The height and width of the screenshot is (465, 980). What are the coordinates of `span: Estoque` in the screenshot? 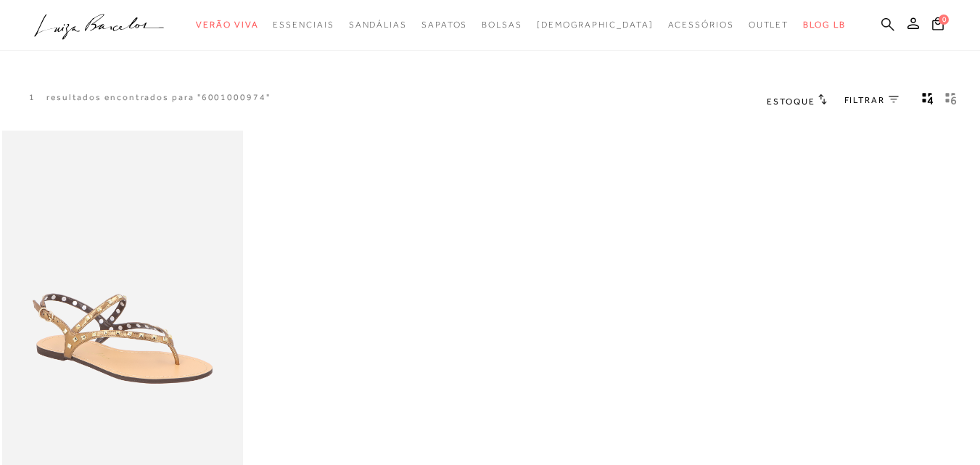 It's located at (791, 102).